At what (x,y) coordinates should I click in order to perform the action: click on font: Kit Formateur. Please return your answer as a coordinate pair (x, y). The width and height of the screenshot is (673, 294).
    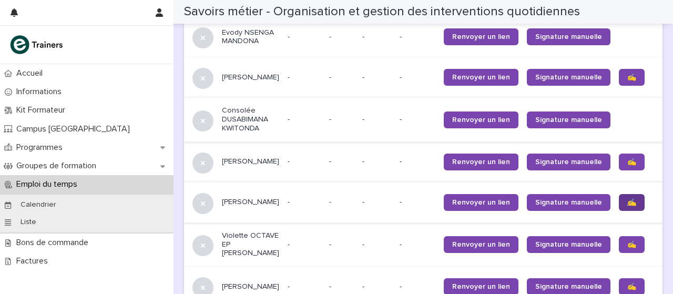
    Looking at the image, I should click on (41, 110).